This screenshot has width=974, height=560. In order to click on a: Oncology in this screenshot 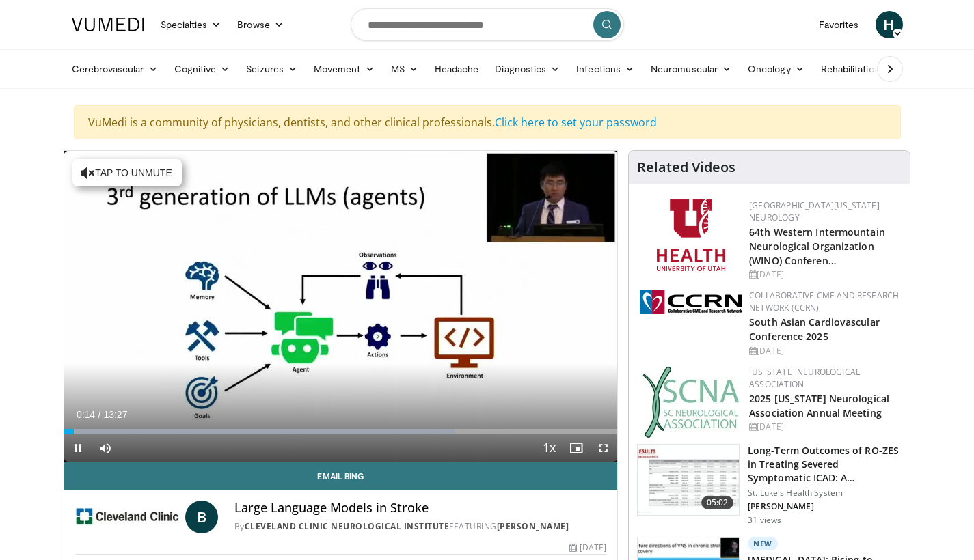, I will do `click(776, 69)`.